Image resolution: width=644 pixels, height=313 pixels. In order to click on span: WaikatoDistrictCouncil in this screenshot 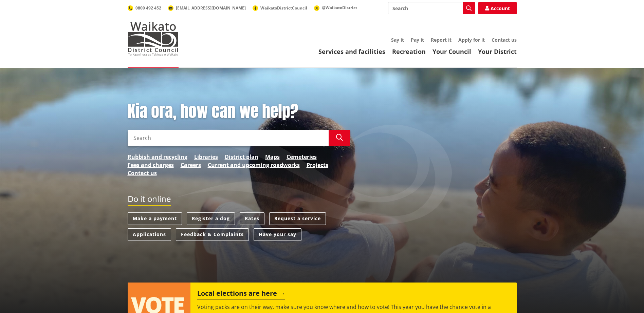, I will do `click(284, 8)`.